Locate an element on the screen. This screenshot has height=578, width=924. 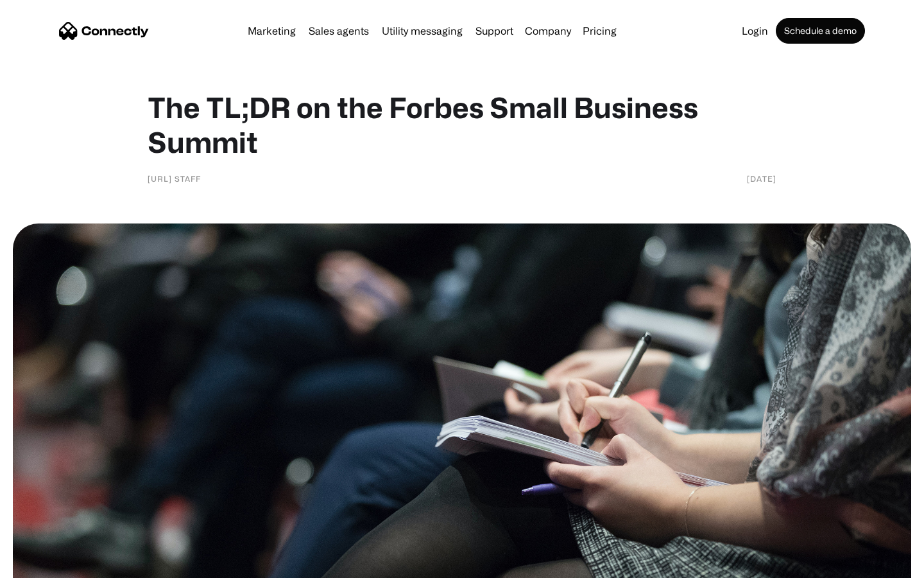
a: Login is located at coordinates (755, 31).